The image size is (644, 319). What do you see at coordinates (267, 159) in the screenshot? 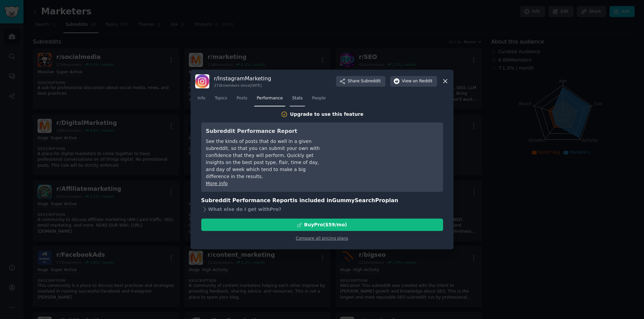
I see `div: See the kinds of posts that do well in a given subreddit, so that you can submit your own with co...` at bounding box center [267, 159].